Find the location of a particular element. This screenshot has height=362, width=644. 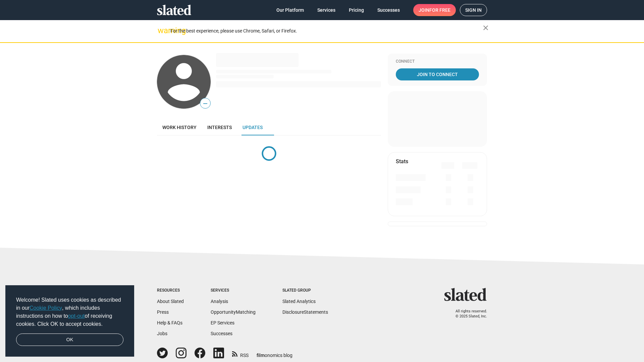

p: All rights reserved. © 2025 Slated, Inc. is located at coordinates (467, 314).